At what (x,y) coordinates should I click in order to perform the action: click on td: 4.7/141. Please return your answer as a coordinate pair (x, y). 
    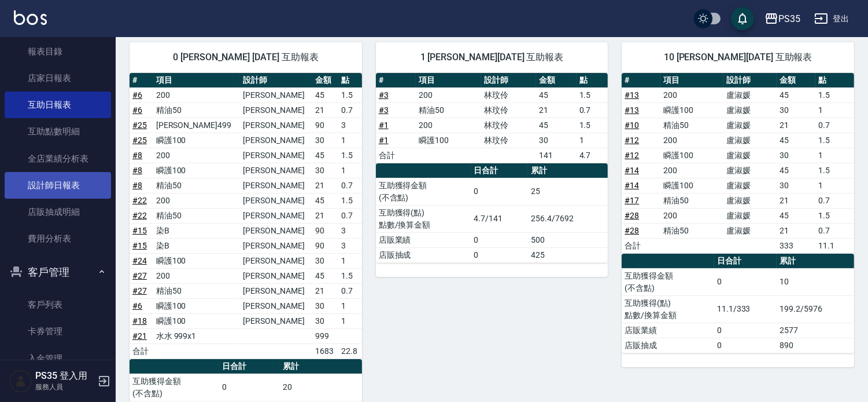
    Looking at the image, I should click on (499, 218).